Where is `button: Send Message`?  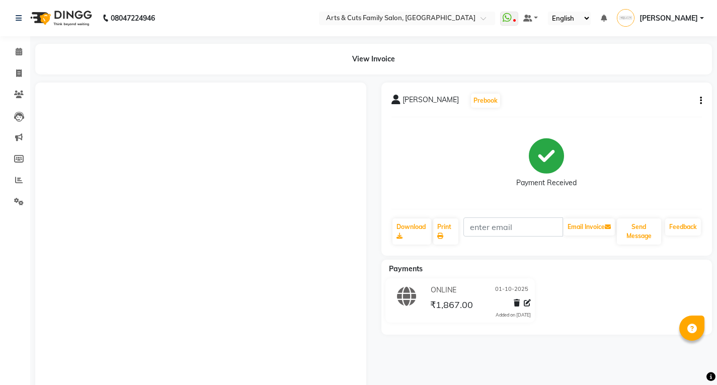 button: Send Message is located at coordinates (639, 231).